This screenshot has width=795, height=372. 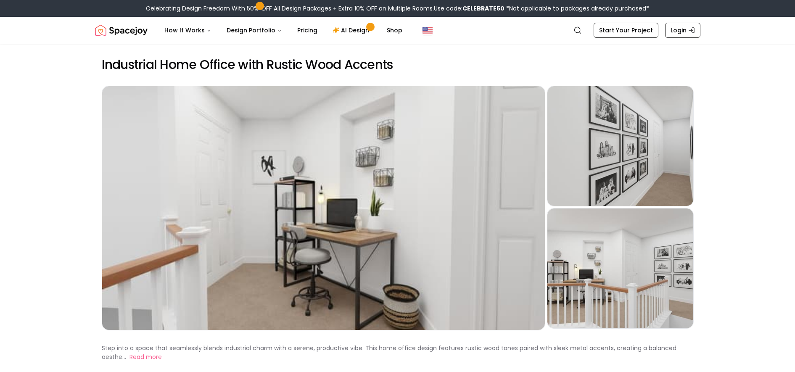 What do you see at coordinates (577, 8) in the screenshot?
I see `span: *Not applicable to packages already purchased*` at bounding box center [577, 8].